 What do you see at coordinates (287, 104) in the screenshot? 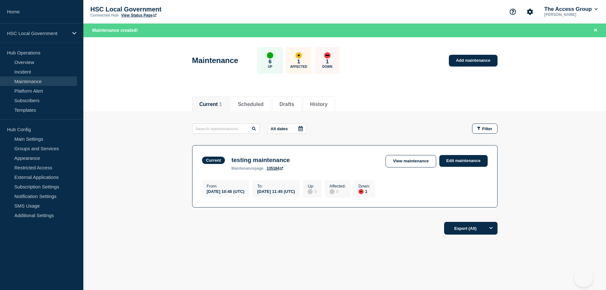
I see `button: Drafts` at bounding box center [287, 104].